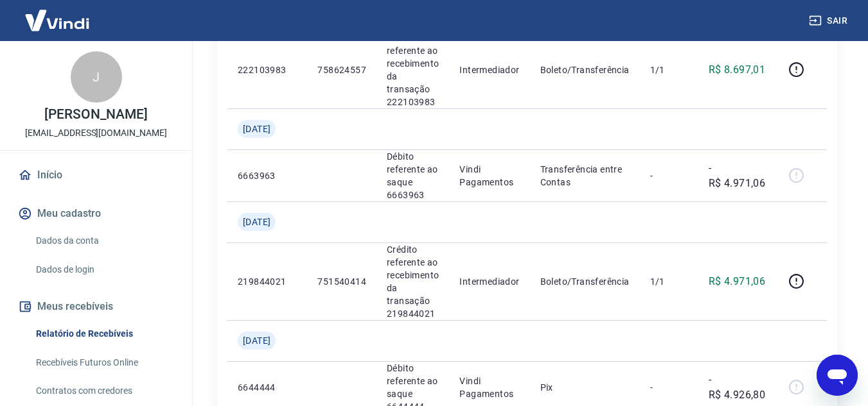 The width and height of the screenshot is (868, 406). Describe the element at coordinates (413, 70) in the screenshot. I see `p: Crédito referente ao recebimento da transação 222103983` at that location.